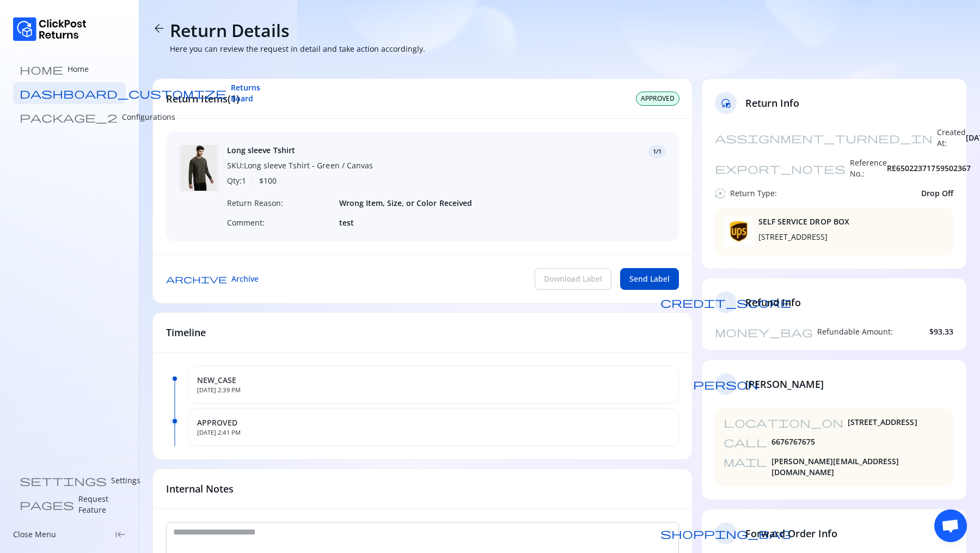  What do you see at coordinates (98, 504) in the screenshot?
I see `p: Request Feature` at bounding box center [98, 504].